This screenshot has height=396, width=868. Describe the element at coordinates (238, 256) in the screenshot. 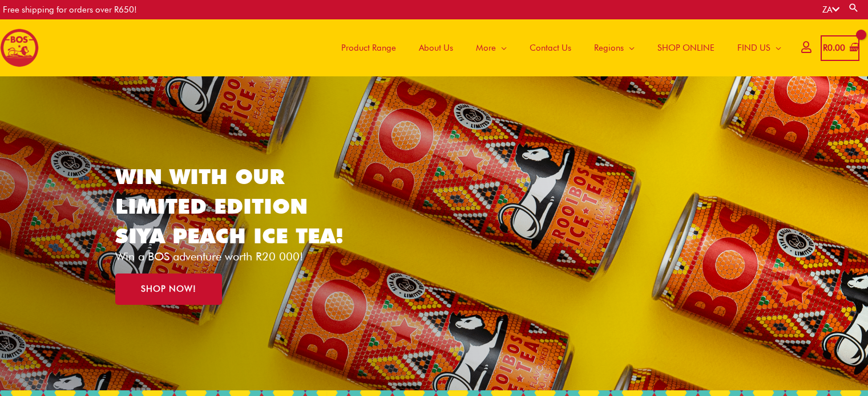

I see `p: Win a BOS adventure worth R20 000!` at that location.